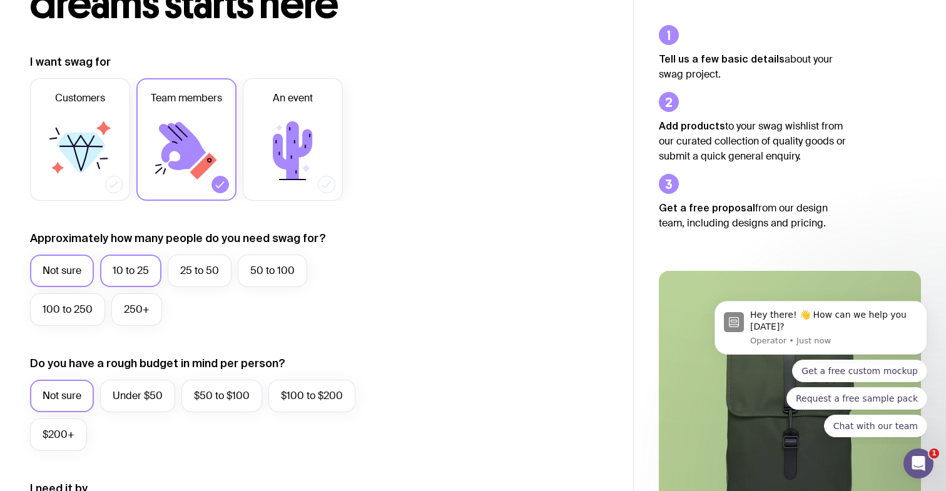  What do you see at coordinates (721, 59) in the screenshot?
I see `strong: Tell us a few basic details` at bounding box center [721, 59].